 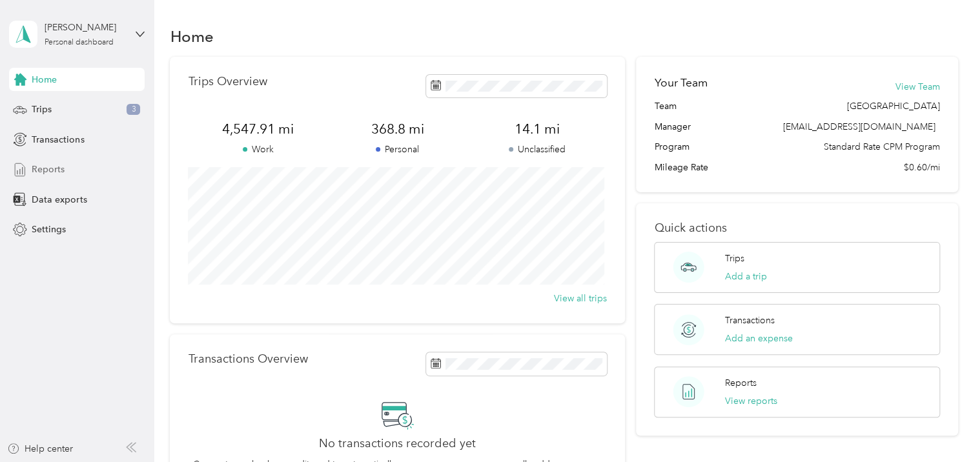 I want to click on span: Reports, so click(x=48, y=169).